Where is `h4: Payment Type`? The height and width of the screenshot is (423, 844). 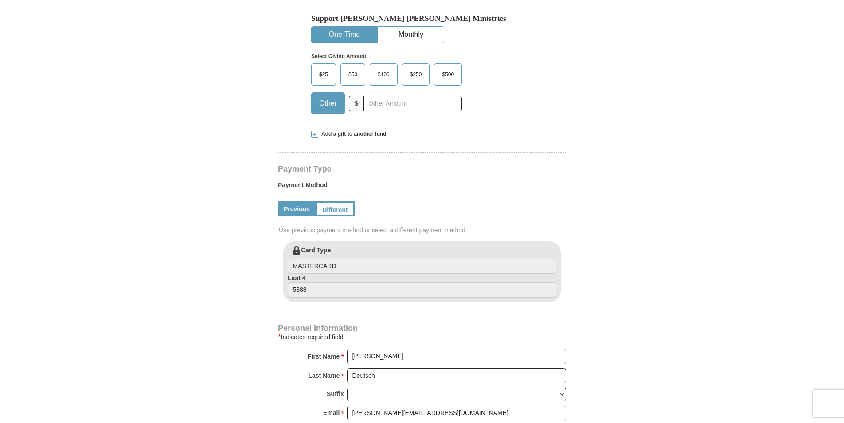
h4: Payment Type is located at coordinates (422, 169).